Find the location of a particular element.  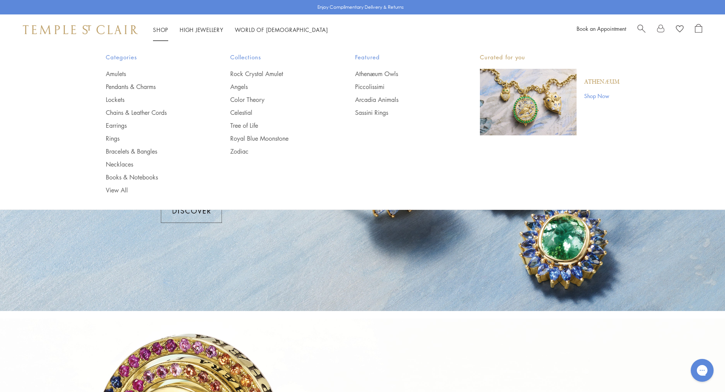

a: Rock Crystal Amulet is located at coordinates (277, 74).